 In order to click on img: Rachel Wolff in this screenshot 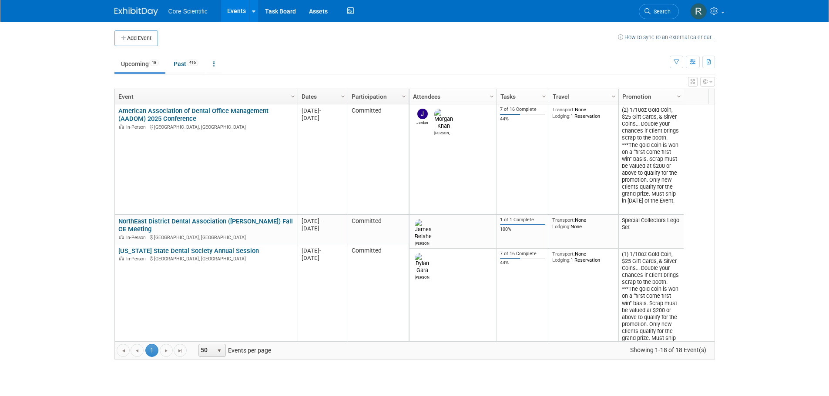, I will do `click(698, 11)`.